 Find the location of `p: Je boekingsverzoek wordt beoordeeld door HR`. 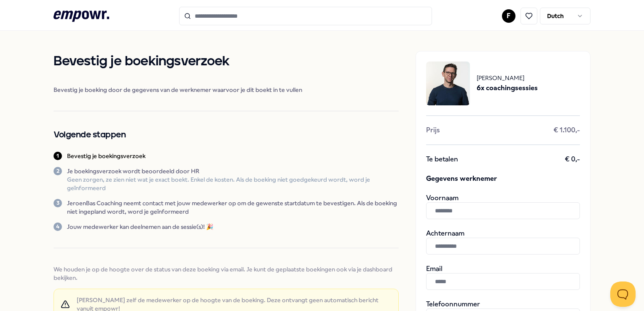

p: Je boekingsverzoek wordt beoordeeld door HR is located at coordinates (233, 171).